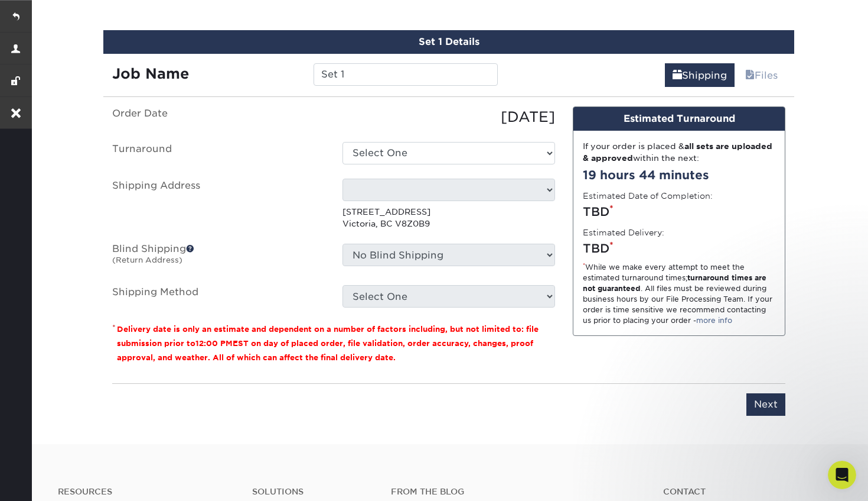  I want to click on div: 19 hours 44 minutes, so click(679, 175).